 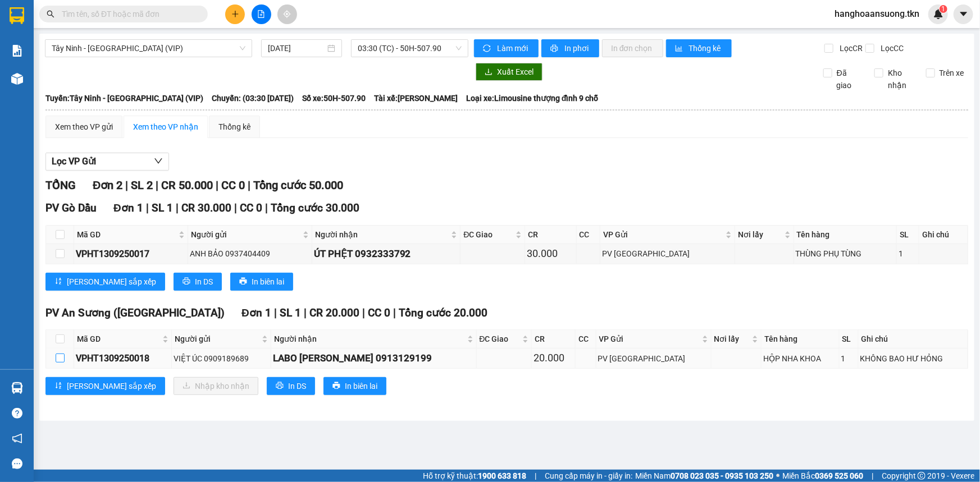 I want to click on th: CR, so click(x=550, y=235).